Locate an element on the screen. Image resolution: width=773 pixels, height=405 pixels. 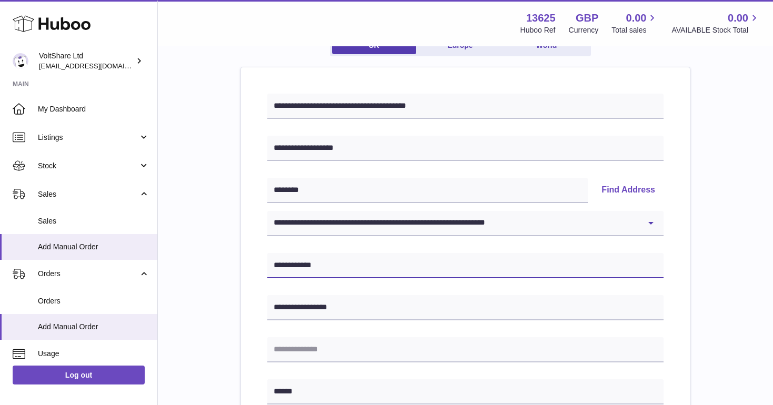
span: Total sales is located at coordinates (634, 30).